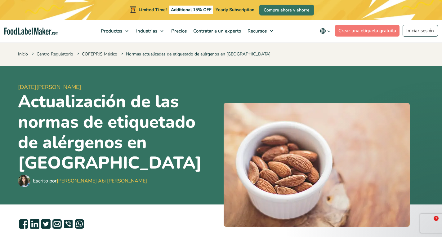 The height and width of the screenshot is (237, 442). What do you see at coordinates (191, 10) in the screenshot?
I see `span: Additional 15% OFF` at bounding box center [191, 10].